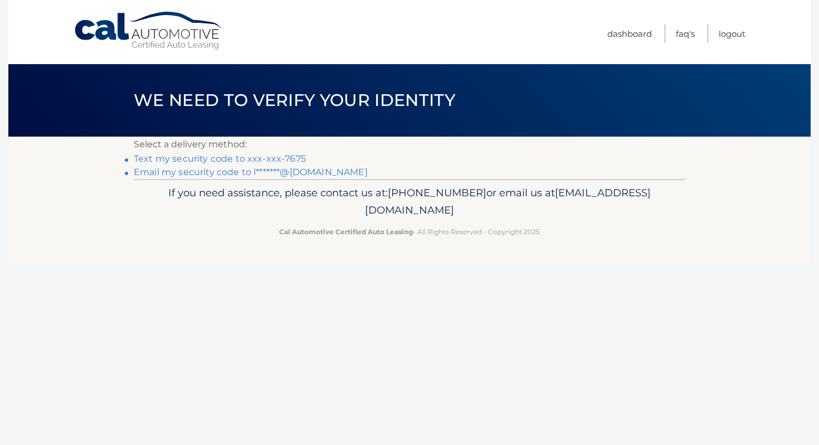 Image resolution: width=819 pixels, height=445 pixels. Describe the element at coordinates (346, 231) in the screenshot. I see `strong: Cal Automotive Certified Auto Leasing` at that location.